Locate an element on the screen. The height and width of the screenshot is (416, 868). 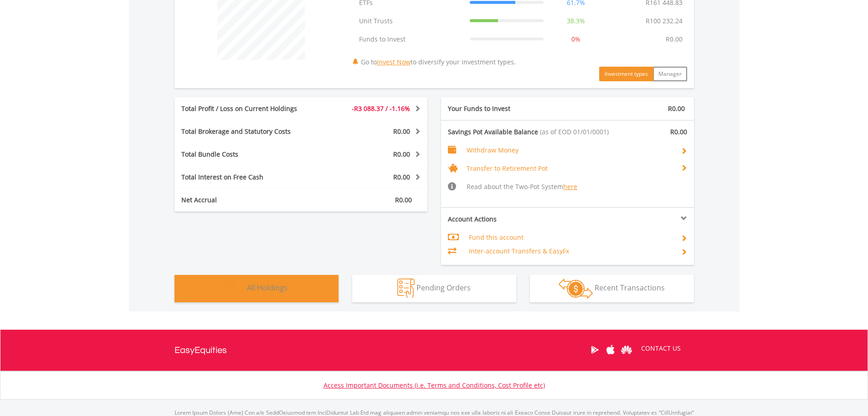
div: Total Bundle Costs is located at coordinates (249, 154).